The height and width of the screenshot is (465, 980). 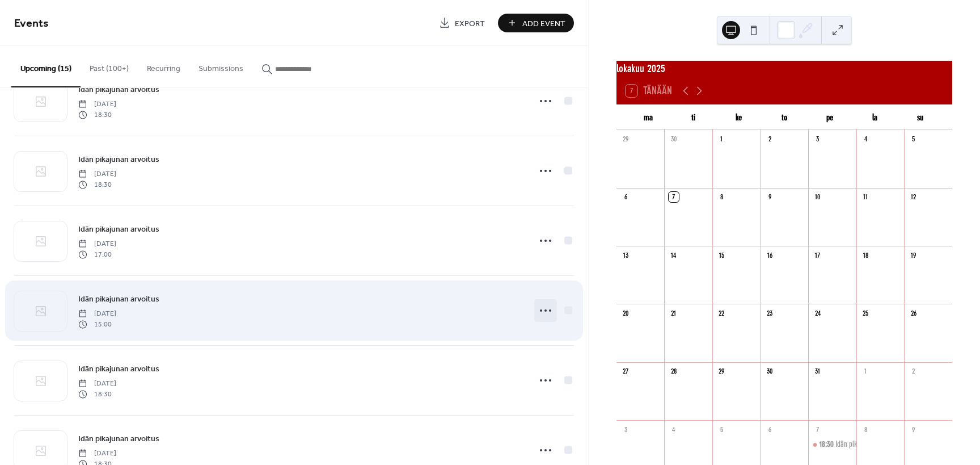 What do you see at coordinates (865, 314) in the screenshot?
I see `div: 25` at bounding box center [865, 314].